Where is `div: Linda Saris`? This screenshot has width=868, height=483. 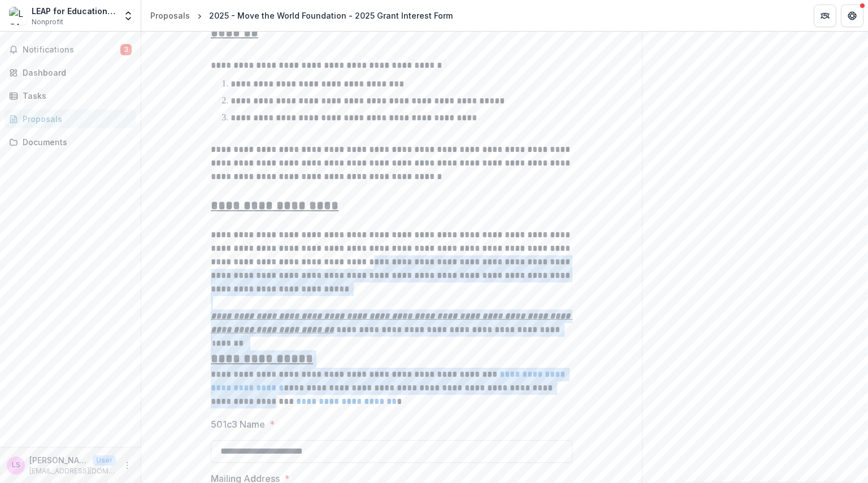
div: Linda Saris is located at coordinates (16, 465).